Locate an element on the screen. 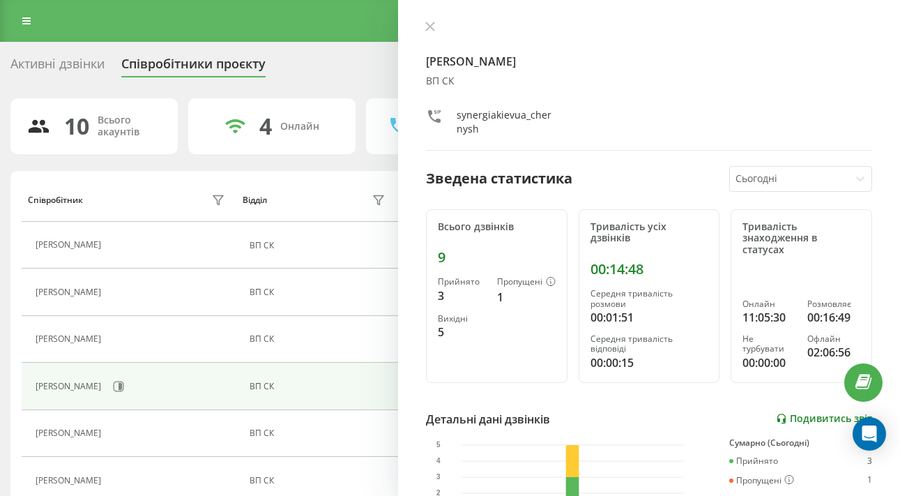  div: 11:05:30 is located at coordinates (769, 317).